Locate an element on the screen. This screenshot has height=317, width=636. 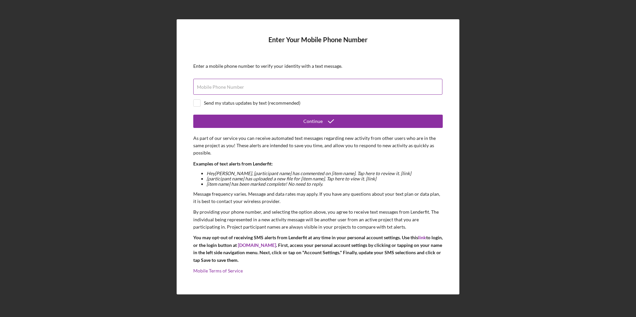
div: Continue is located at coordinates (313, 121).